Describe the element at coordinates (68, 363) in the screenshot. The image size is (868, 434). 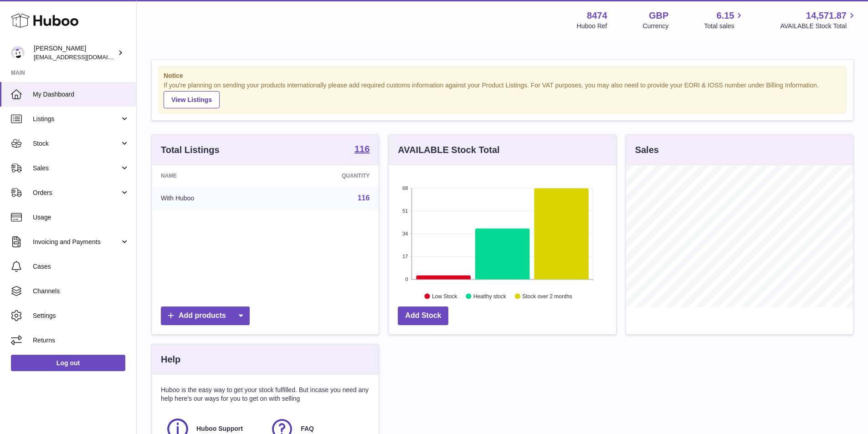
I see `a: Log out` at that location.